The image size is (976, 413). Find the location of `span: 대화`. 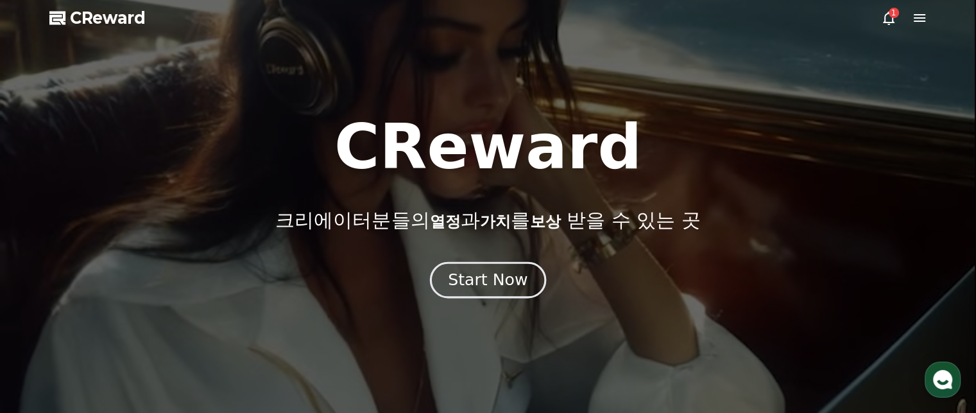

span: 대화 is located at coordinates (125, 331).